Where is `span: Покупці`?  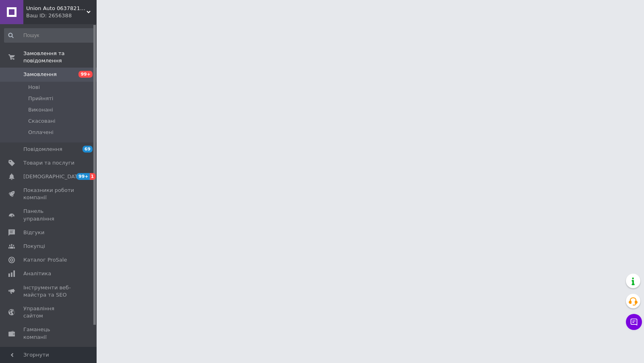
span: Покупці is located at coordinates (34, 247).